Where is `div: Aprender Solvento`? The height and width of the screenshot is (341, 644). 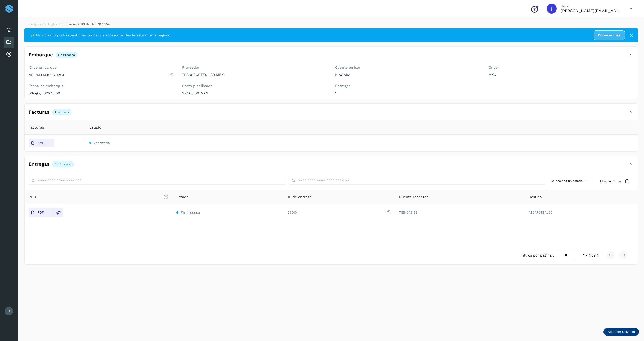
div: Aprender Solvento is located at coordinates (622, 332).